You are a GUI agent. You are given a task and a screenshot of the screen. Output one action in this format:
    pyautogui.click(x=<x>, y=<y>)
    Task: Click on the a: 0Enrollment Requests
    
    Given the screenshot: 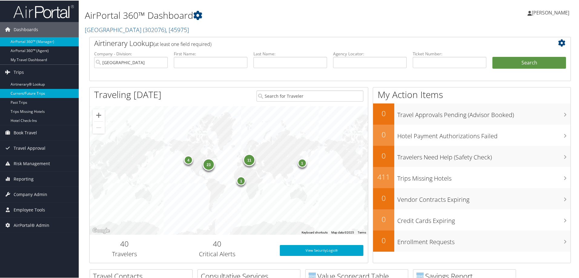 What is the action you would take?
    pyautogui.click(x=471, y=241)
    